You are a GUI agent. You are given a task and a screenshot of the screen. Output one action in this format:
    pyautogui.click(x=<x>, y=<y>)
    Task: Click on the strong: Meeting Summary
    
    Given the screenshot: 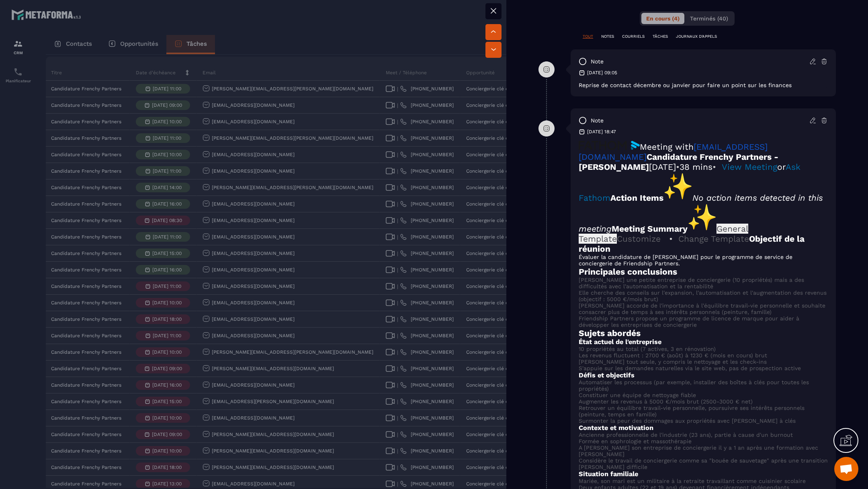 What is the action you would take?
    pyautogui.click(x=664, y=228)
    